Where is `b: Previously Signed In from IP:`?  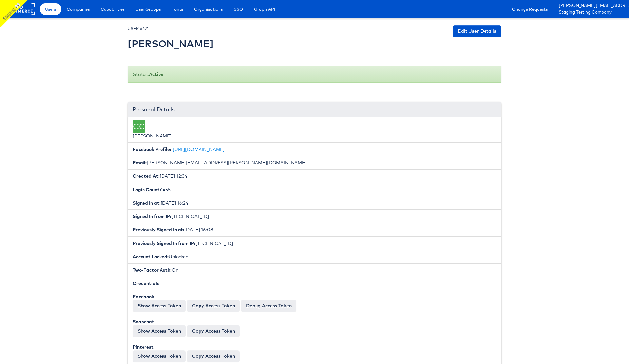
b: Previously Signed In from IP: is located at coordinates (163, 243).